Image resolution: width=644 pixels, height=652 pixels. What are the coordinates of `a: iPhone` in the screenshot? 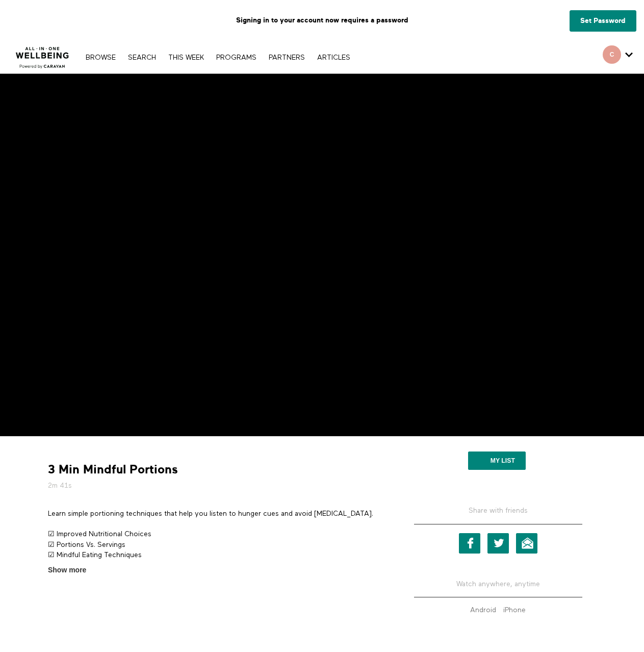 It's located at (515, 610).